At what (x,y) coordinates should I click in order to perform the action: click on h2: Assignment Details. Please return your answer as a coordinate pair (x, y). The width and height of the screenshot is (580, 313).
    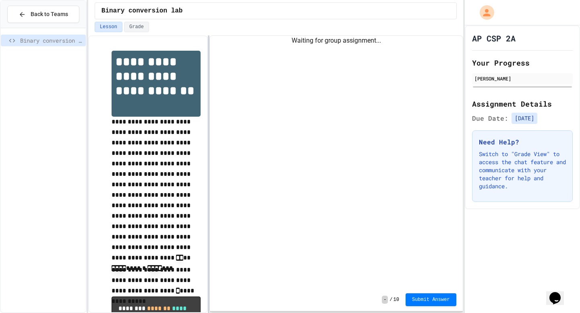
    Looking at the image, I should click on (522, 104).